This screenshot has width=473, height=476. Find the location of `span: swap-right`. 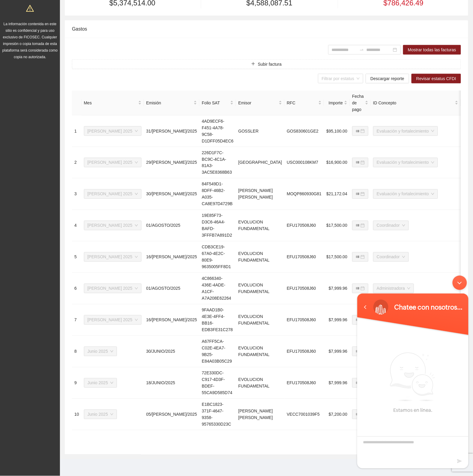

span: swap-right is located at coordinates (362, 50).